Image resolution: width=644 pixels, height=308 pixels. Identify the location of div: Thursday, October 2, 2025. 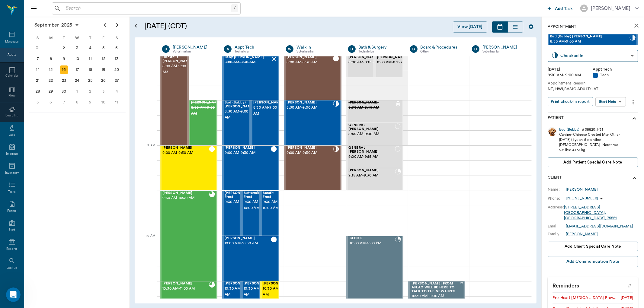
(90, 91).